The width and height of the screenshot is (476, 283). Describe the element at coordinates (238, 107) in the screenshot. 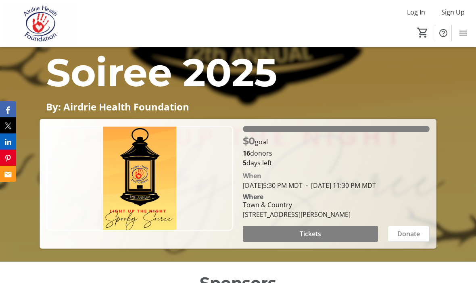

I see `p: By: Airdrie Health Foundation` at that location.